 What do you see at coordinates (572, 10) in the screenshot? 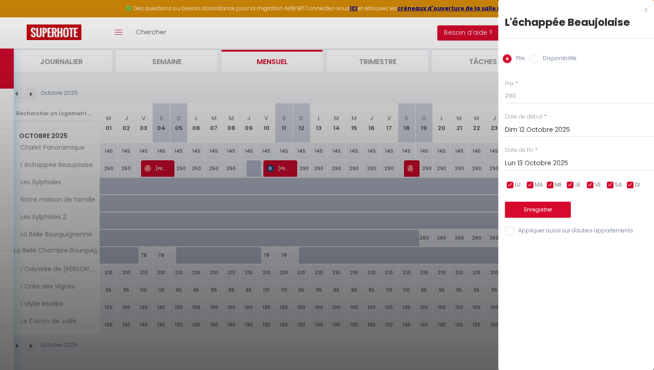
I see `div: x` at bounding box center [572, 10].